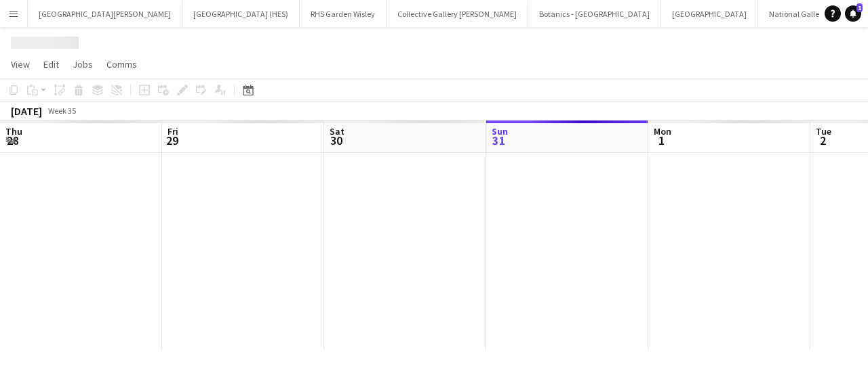 This screenshot has height=373, width=868. Describe the element at coordinates (51, 64) in the screenshot. I see `span: Edit` at that location.